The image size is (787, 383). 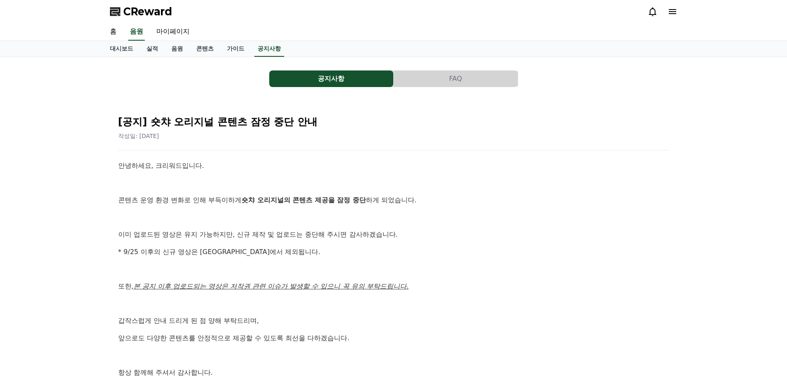 What do you see at coordinates (394, 166) in the screenshot?
I see `p: 안녕하세요, 크리워드입니다.` at bounding box center [394, 166].